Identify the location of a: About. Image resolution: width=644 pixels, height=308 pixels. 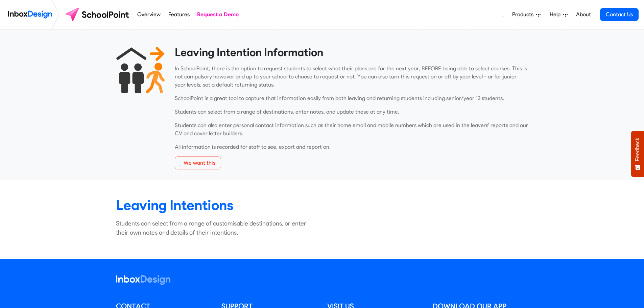
(583, 15).